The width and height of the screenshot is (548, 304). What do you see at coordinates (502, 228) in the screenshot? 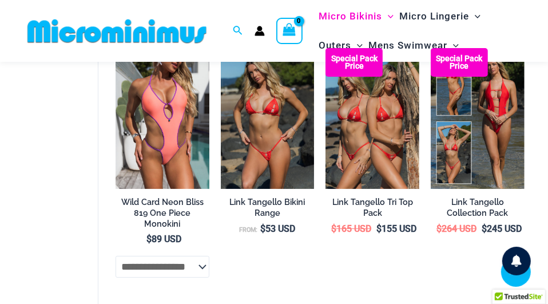
I see `bdi: 245 USD` at bounding box center [502, 228].